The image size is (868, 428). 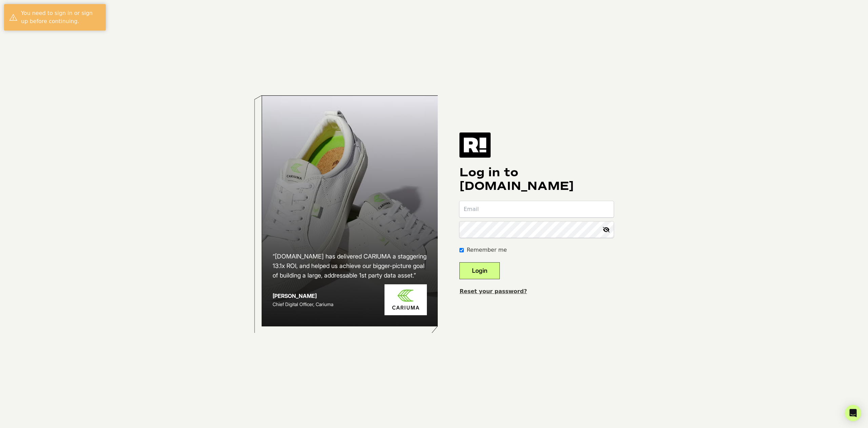 What do you see at coordinates (479, 270) in the screenshot?
I see `button: Login` at bounding box center [479, 270].